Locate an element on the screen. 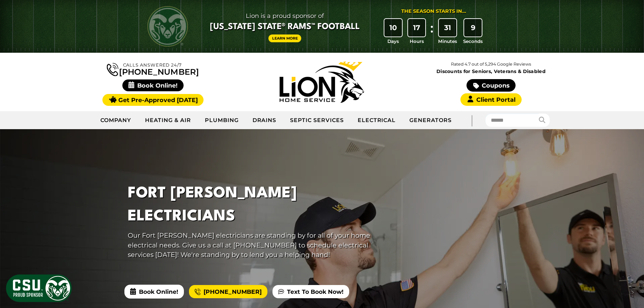 This screenshot has height=308, width=644. a: Septic Services is located at coordinates (317, 120).